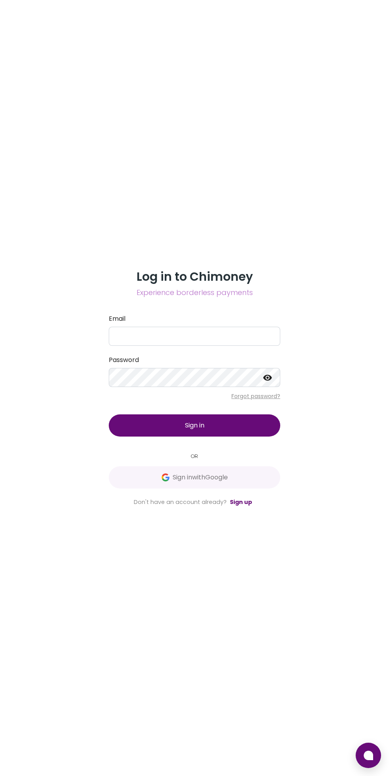  What do you see at coordinates (194, 360) in the screenshot?
I see `label: Password` at bounding box center [194, 360].